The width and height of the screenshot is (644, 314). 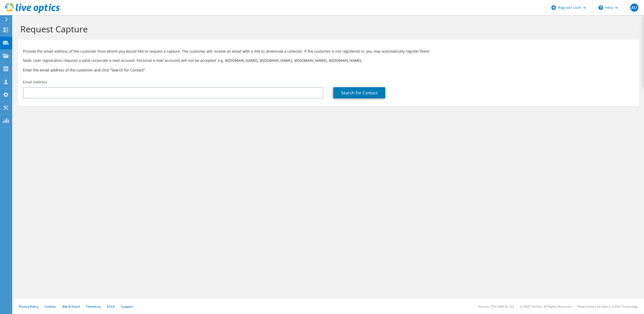 I want to click on a: EULA, so click(x=111, y=306).